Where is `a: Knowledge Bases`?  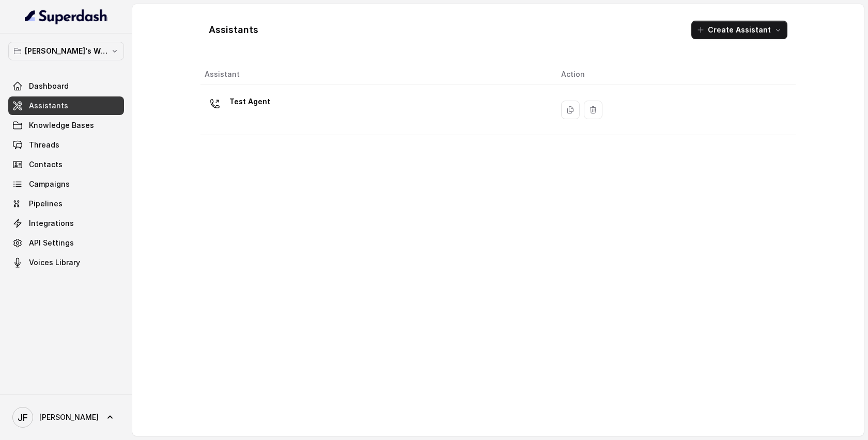
a: Knowledge Bases is located at coordinates (66, 125).